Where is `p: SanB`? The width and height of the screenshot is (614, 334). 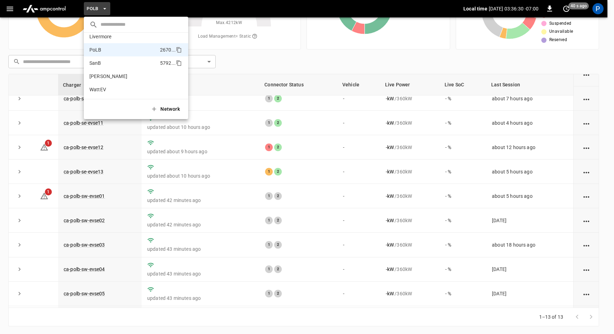 p: SanB is located at coordinates (95, 63).